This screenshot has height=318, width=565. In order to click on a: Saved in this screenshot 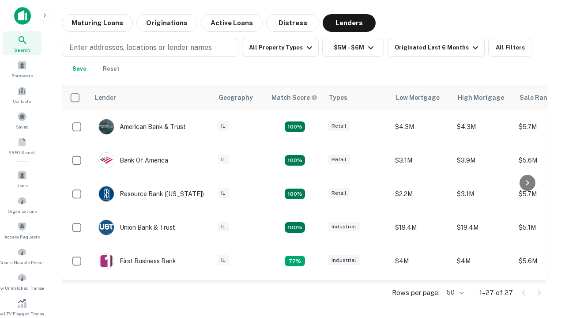, I will do `click(22, 120)`.